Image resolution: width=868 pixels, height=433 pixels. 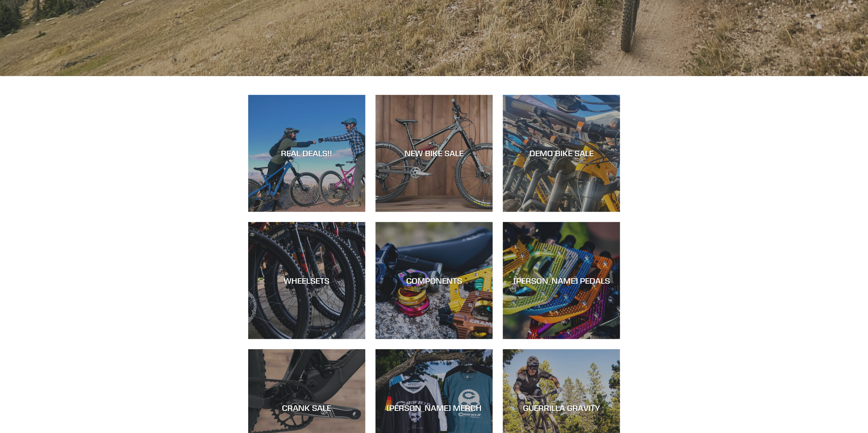 What do you see at coordinates (561, 154) in the screenshot?
I see `div: DEMO BIKE SALE` at bounding box center [561, 154].